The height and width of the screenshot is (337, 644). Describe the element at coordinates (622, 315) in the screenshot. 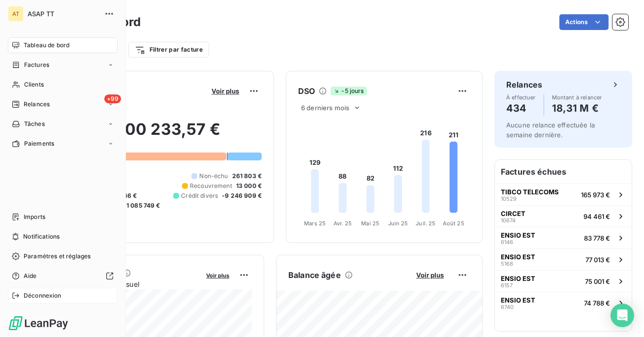

I see `div: Open Intercom Messenger` at that location.